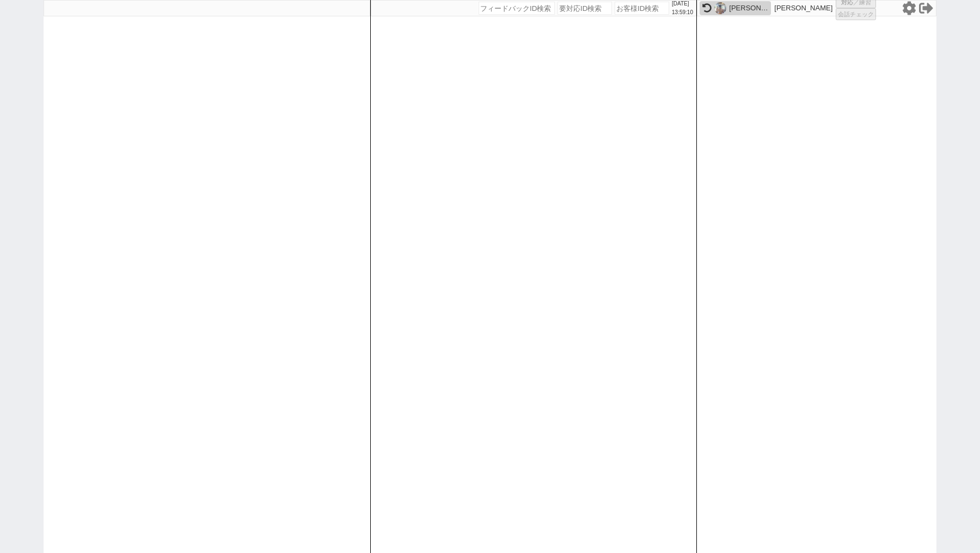 The width and height of the screenshot is (980, 553). Describe the element at coordinates (682, 13) in the screenshot. I see `p: 13:59:10` at that location.